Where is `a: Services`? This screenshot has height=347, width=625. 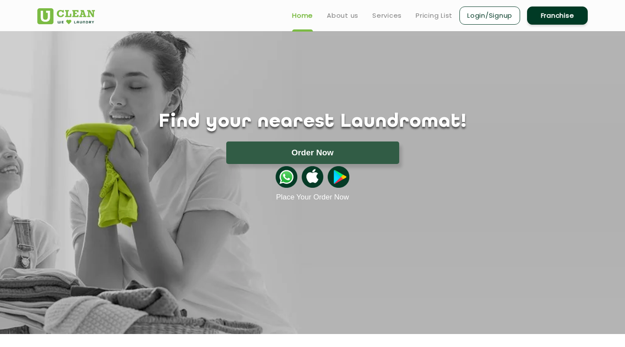 a: Services is located at coordinates (387, 16).